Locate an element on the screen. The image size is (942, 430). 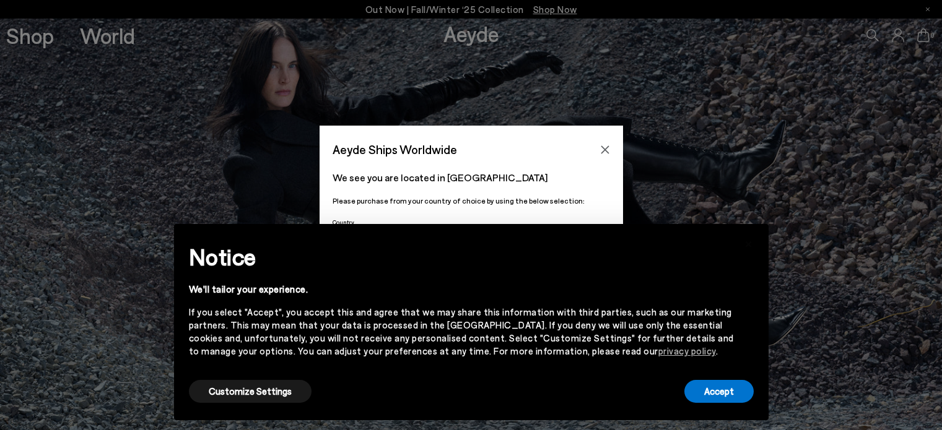
button: Accept is located at coordinates (719, 391).